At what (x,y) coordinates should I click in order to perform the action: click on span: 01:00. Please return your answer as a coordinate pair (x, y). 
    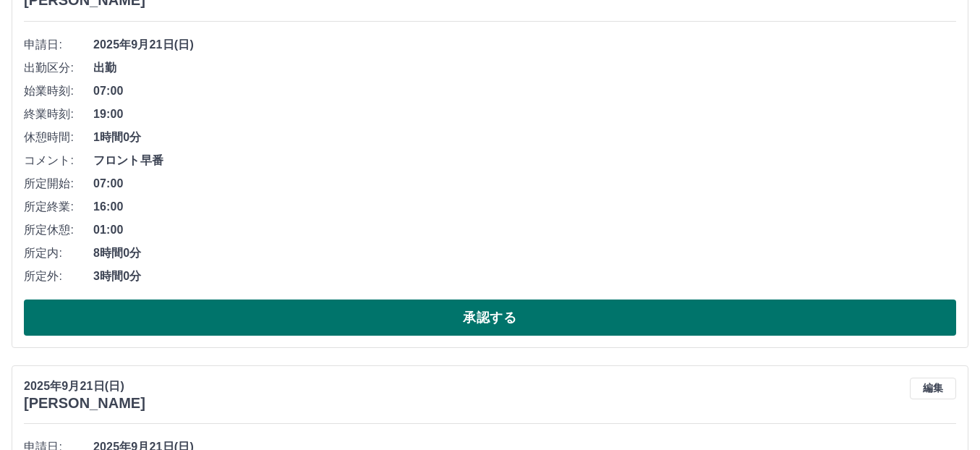
    Looking at the image, I should click on (524, 229).